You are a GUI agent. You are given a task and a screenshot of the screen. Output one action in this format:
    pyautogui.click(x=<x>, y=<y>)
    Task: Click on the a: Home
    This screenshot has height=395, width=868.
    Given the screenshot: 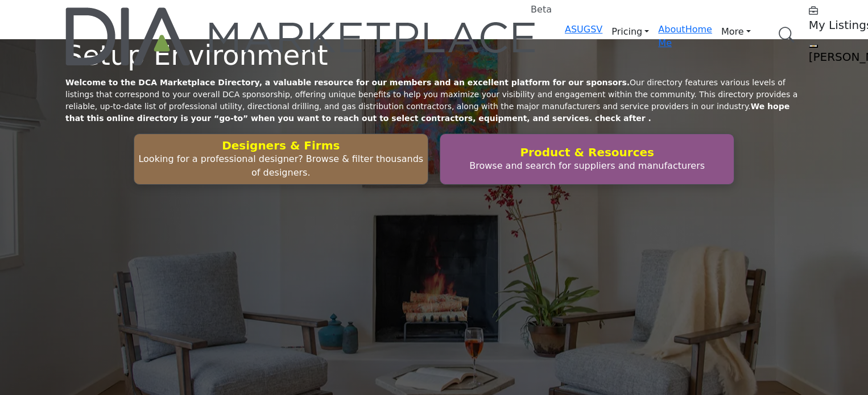 What is the action you would take?
    pyautogui.click(x=699, y=29)
    